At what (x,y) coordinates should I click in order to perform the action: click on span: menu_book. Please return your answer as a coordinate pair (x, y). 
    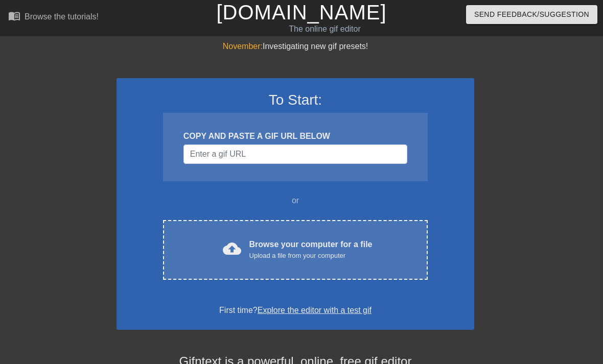
    Looking at the image, I should click on (14, 16).